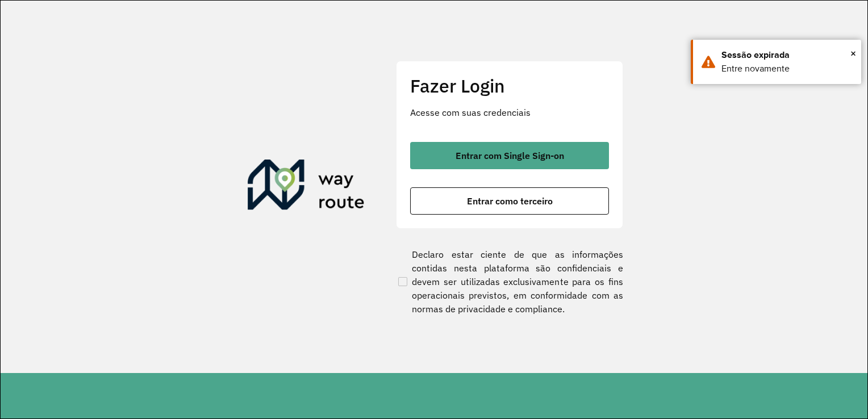  I want to click on p: Acesse com suas credenciais, so click(510, 113).